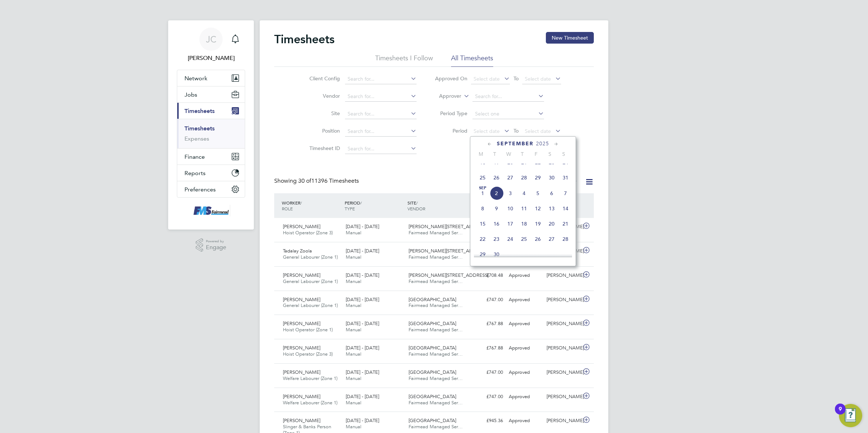 The width and height of the screenshot is (868, 433). What do you see at coordinates (496, 208) in the screenshot?
I see `span: 9` at bounding box center [496, 208].